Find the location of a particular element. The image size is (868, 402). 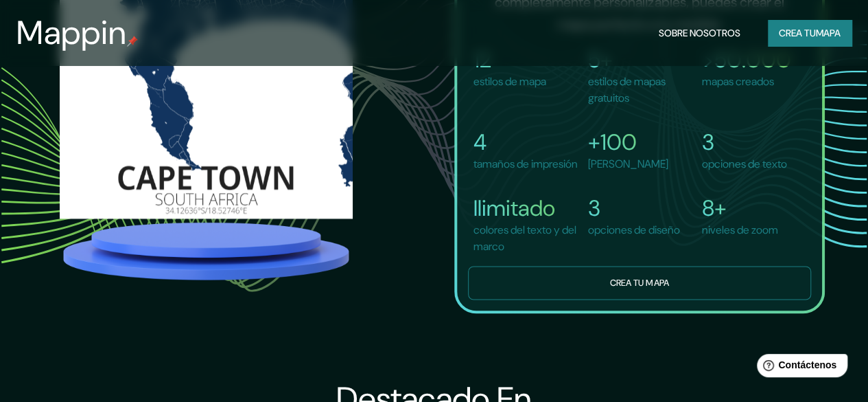

button: Crea tumapa is located at coordinates (810, 33).